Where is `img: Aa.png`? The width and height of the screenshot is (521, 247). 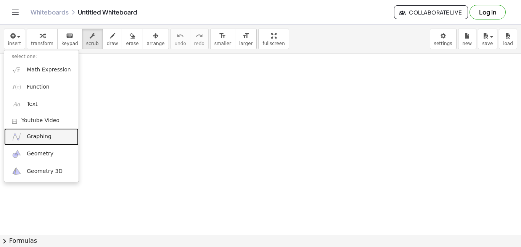 img: Aa.png is located at coordinates (16, 104).